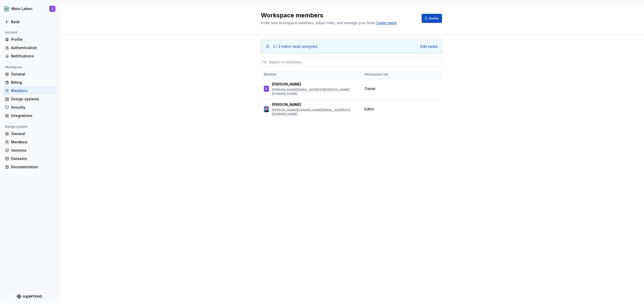  Describe the element at coordinates (387, 23) in the screenshot. I see `a: Learn more` at that location.